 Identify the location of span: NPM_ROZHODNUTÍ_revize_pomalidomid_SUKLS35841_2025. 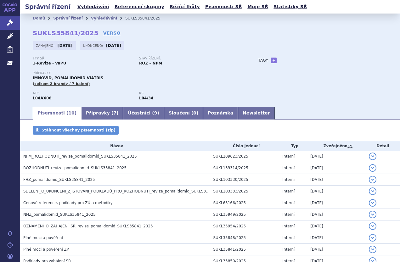
(80, 156).